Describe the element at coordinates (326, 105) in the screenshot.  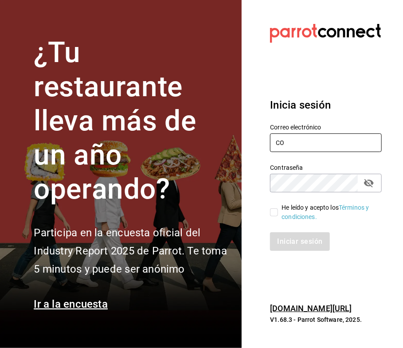
I see `h3: Inicia sesión` at that location.